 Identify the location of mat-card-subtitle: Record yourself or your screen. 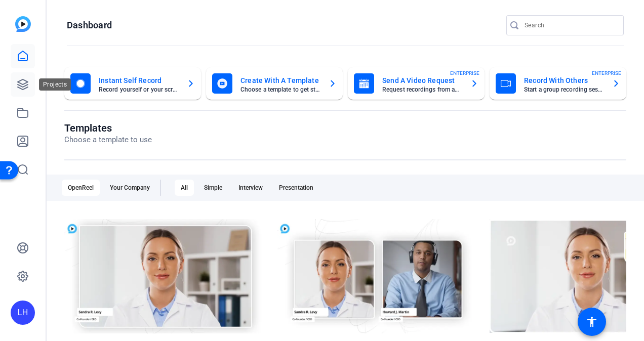
(139, 89).